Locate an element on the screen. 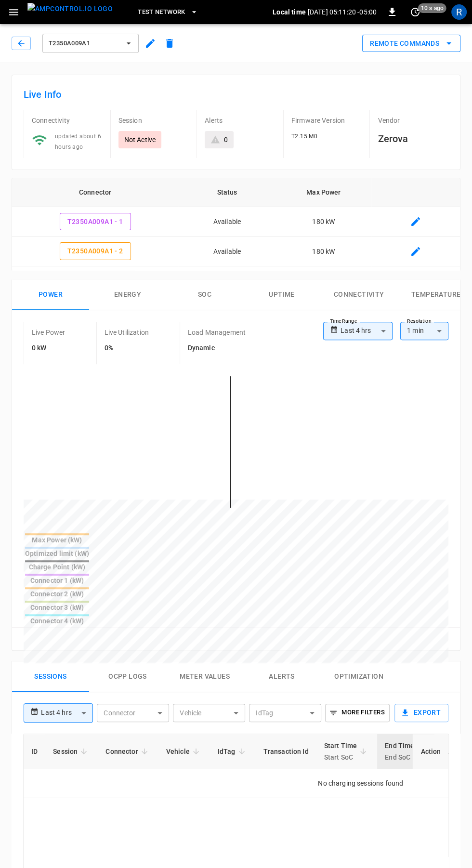  h6: Live Info is located at coordinates (236, 94).